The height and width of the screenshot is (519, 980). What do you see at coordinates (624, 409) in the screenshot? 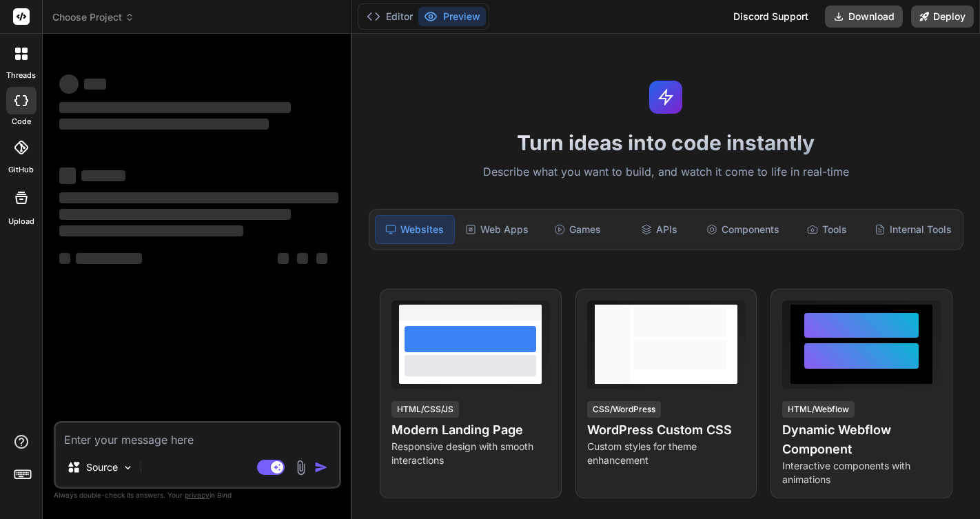
I see `div: CSS/WordPress` at bounding box center [624, 409].